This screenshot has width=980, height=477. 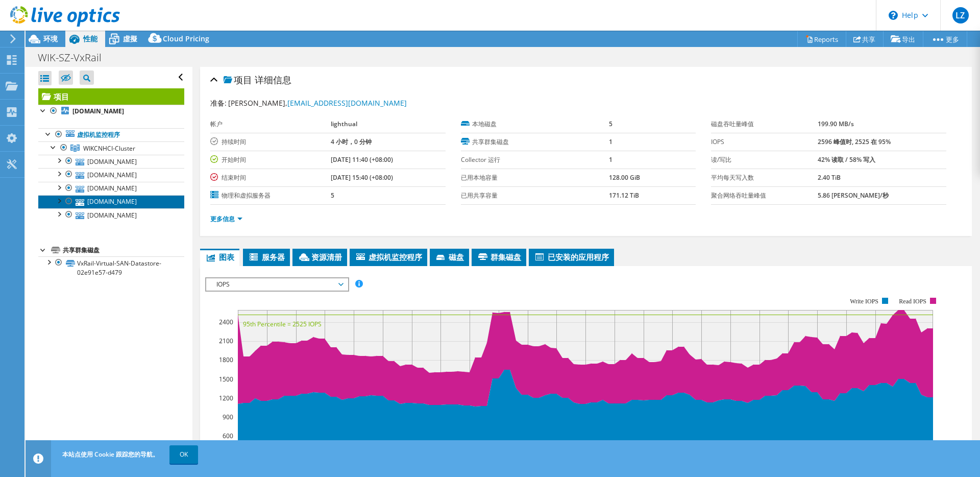 I want to click on b: 42% 读取 / 58% 写入, so click(x=846, y=159).